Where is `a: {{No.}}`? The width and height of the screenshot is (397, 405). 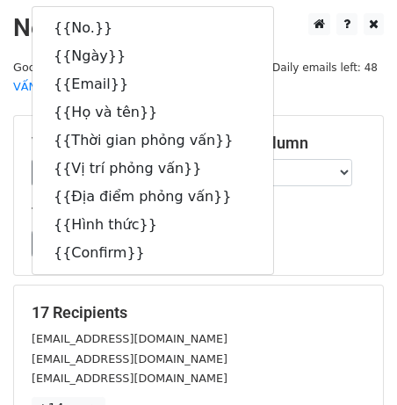 a: {{No.}} is located at coordinates (153, 28).